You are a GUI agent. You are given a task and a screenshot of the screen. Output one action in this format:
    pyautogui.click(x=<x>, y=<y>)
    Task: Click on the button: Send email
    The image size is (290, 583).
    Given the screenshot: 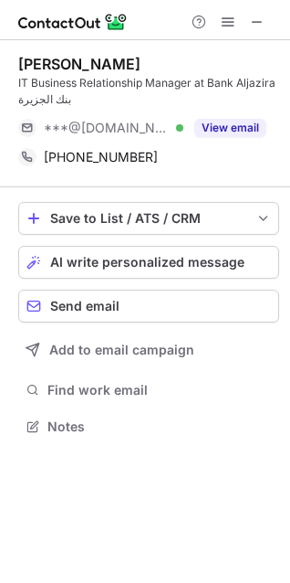 What is the action you would take?
    pyautogui.click(x=149, y=306)
    